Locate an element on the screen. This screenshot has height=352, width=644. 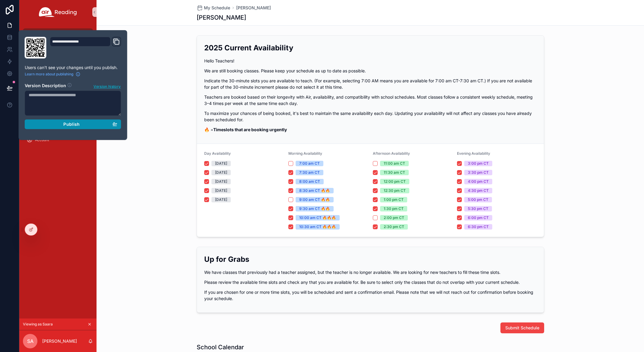
button: Version history is located at coordinates (107, 86).